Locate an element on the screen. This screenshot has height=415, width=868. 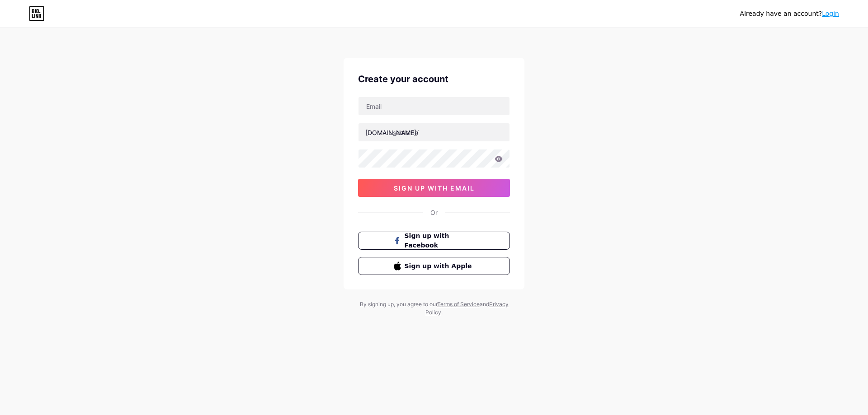
a: Sign up with Facebook is located at coordinates (434, 241).